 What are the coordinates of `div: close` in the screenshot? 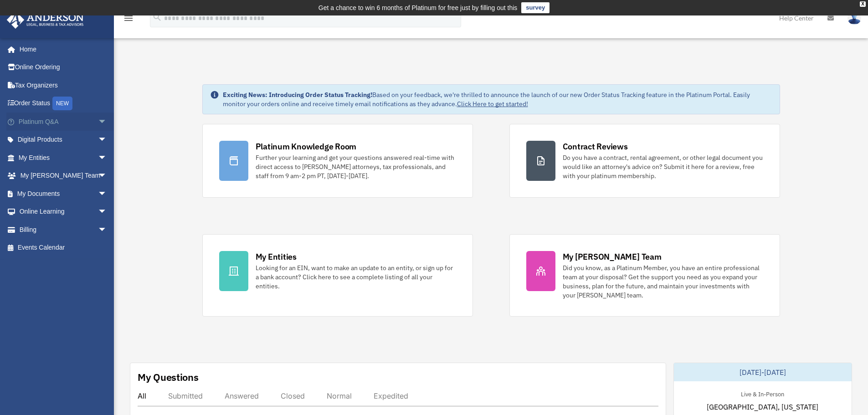 It's located at (862, 4).